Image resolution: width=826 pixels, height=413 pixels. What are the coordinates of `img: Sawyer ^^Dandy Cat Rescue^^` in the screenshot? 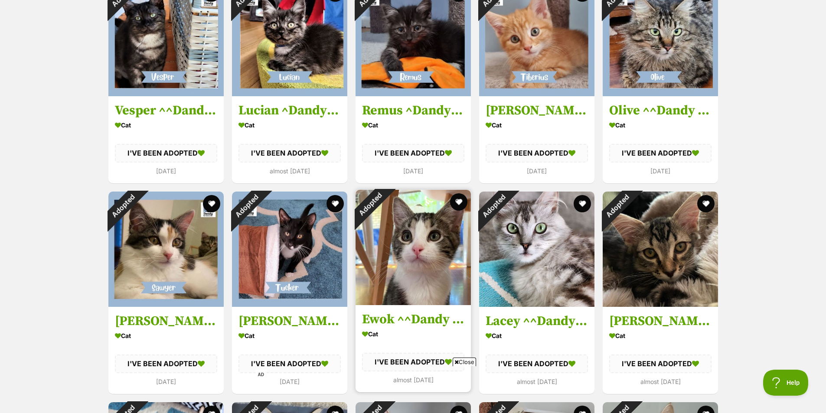 It's located at (166, 249).